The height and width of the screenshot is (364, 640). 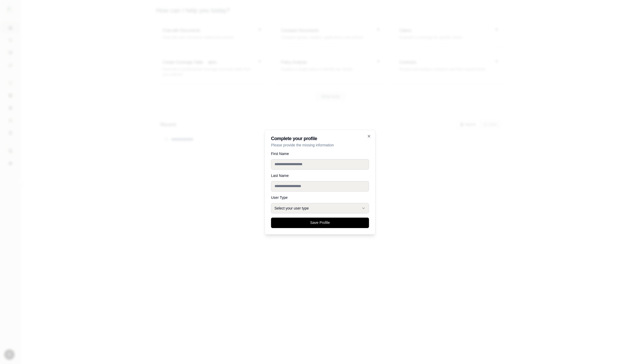 I want to click on button: Save Profile, so click(x=320, y=223).